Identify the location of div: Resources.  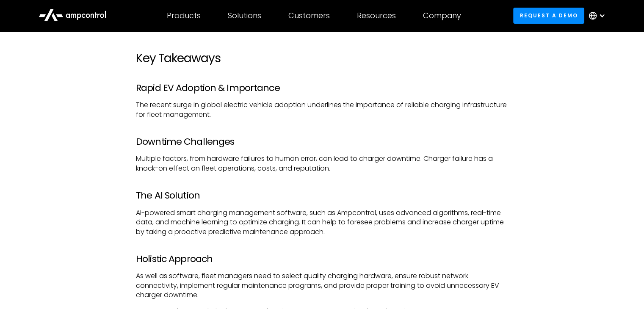
(376, 16).